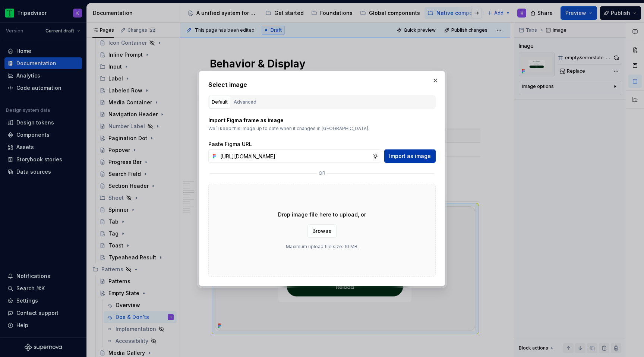 The width and height of the screenshot is (644, 357). Describe the element at coordinates (245, 102) in the screenshot. I see `div: Advanced` at that location.